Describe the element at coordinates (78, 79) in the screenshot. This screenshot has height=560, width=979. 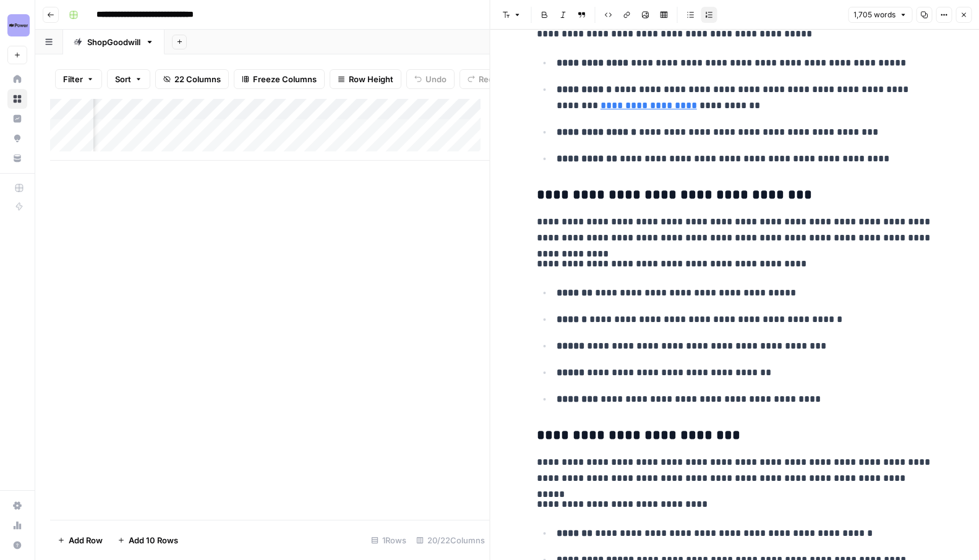
I see `button: Filter` at that location.